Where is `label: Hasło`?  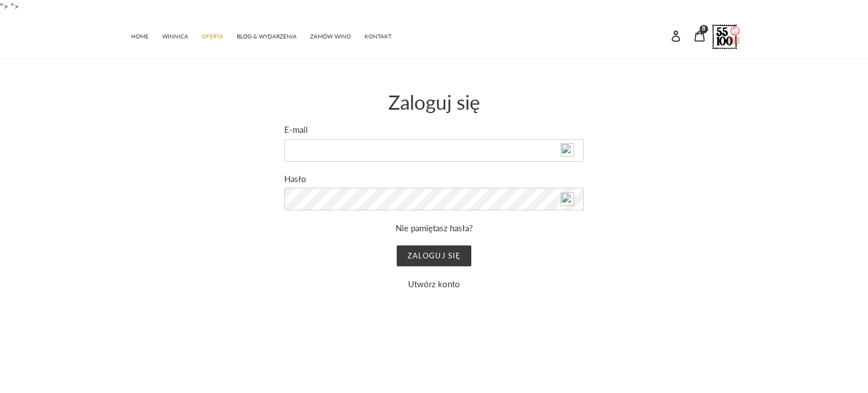 label: Hasło is located at coordinates (434, 179).